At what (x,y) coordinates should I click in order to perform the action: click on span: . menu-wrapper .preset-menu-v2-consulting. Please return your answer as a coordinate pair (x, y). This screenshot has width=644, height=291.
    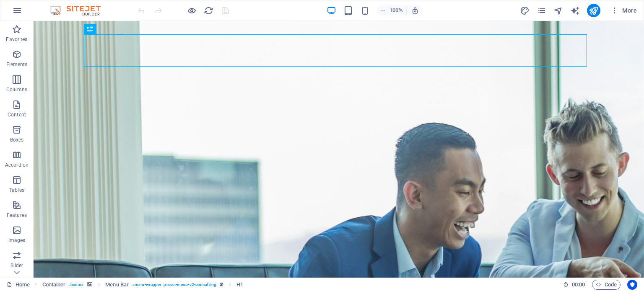
    Looking at the image, I should click on (174, 285).